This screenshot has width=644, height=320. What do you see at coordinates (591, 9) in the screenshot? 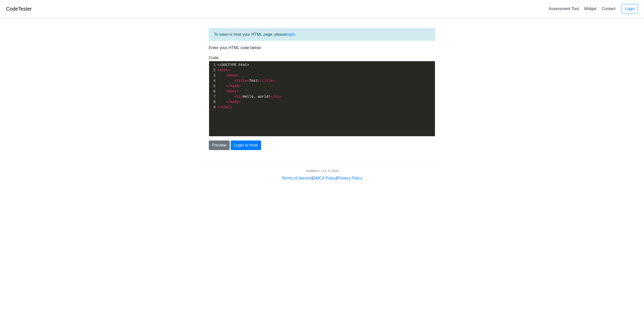
I see `a: Widget` at bounding box center [591, 9].